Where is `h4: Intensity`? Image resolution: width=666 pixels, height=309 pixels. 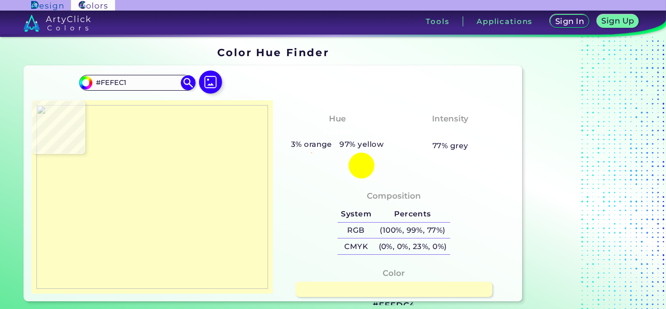 h4: Intensity is located at coordinates (450, 118).